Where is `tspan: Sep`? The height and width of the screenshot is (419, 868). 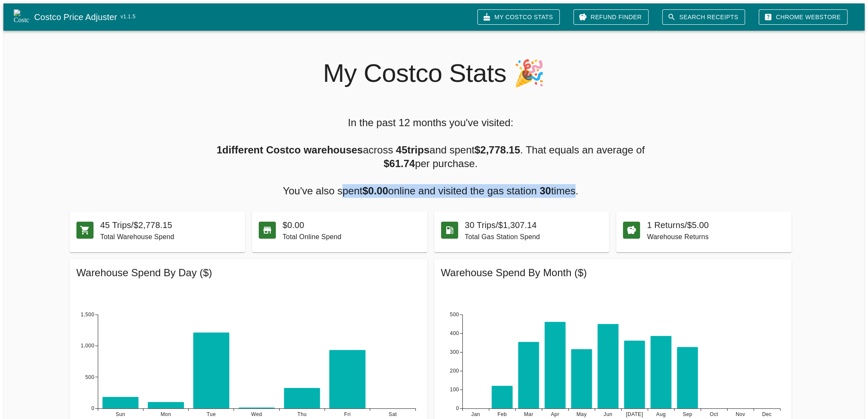 tspan: Sep is located at coordinates (687, 415).